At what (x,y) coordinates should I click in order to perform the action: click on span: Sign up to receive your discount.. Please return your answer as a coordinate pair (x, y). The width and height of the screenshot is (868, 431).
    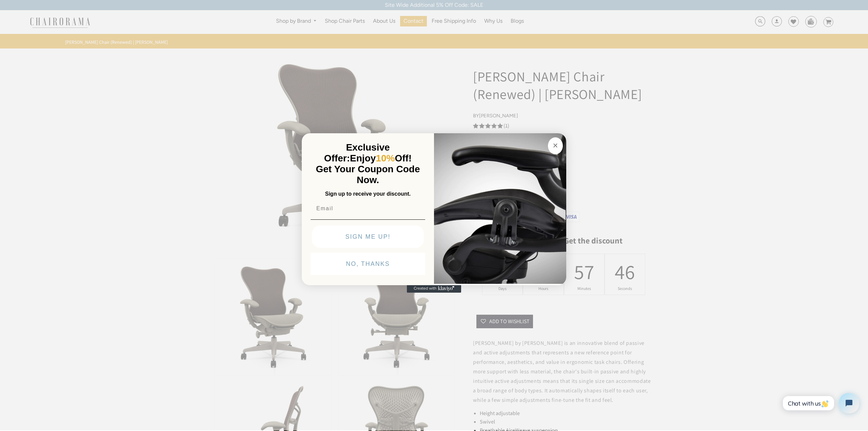
    Looking at the image, I should click on (368, 194).